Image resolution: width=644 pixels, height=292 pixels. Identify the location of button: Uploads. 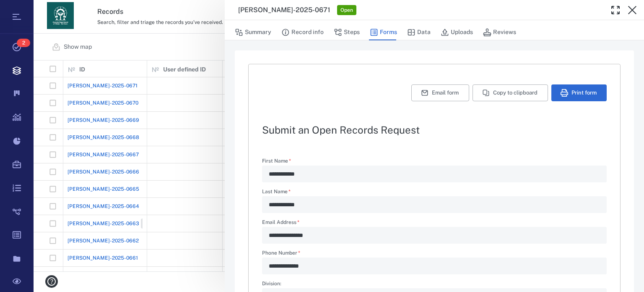
(456, 33).